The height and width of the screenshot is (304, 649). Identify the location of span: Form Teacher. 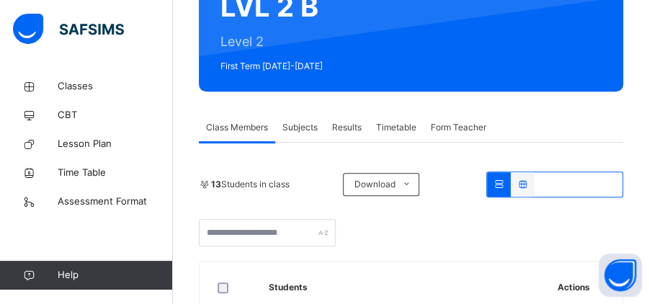
(458, 127).